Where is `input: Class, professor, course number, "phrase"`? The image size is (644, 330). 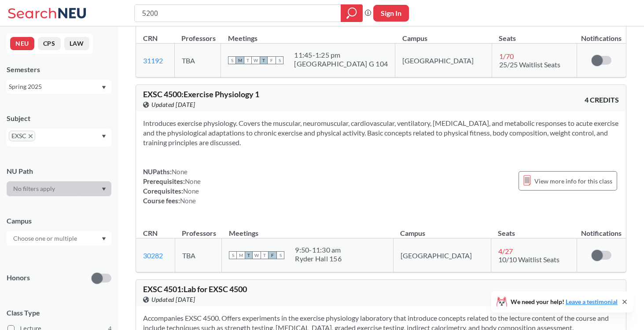 input: Class, professor, course number, "phrase" is located at coordinates (238, 13).